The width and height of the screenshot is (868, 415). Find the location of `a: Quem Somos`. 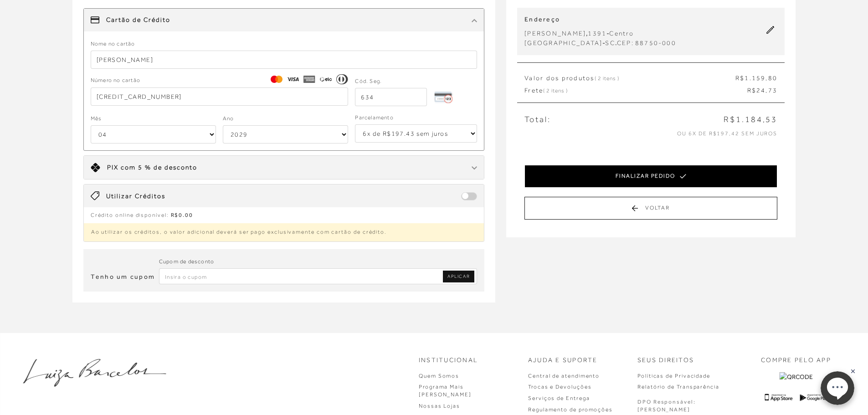

a: Quem Somos is located at coordinates (439, 376).